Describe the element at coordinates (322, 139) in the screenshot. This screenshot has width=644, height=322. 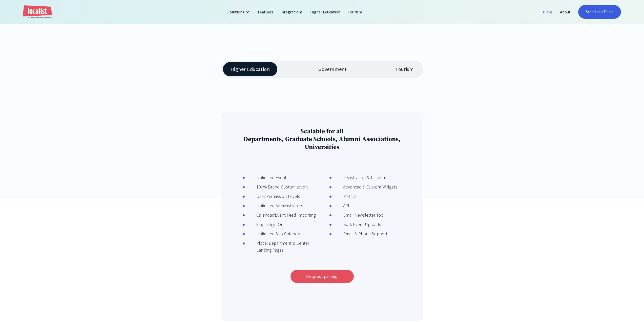
I see `h3: Scalable for all Departments, Graduate Schools, Alumni Associations, Universities` at that location.